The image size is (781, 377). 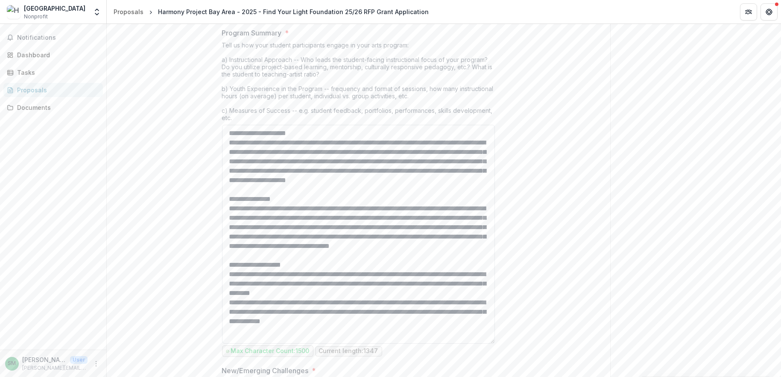 I want to click on nav: breadcrumb, so click(x=271, y=12).